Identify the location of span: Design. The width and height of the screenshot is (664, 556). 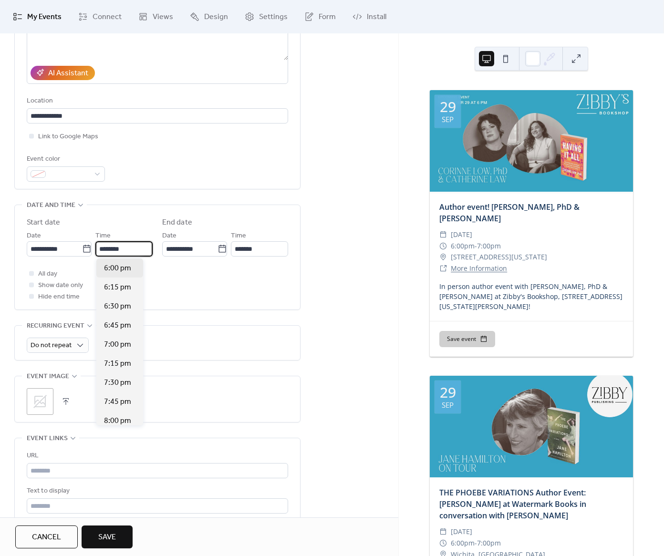
(216, 17).